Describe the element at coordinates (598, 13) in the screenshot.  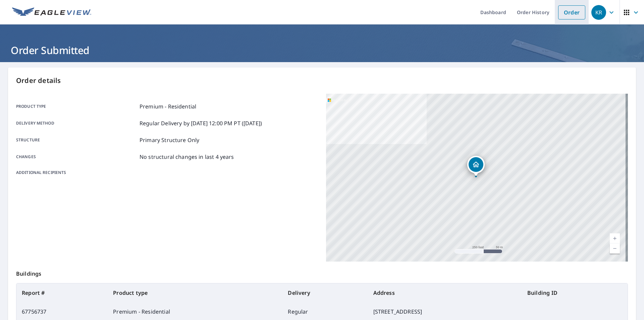
I see `div: KR` at that location.